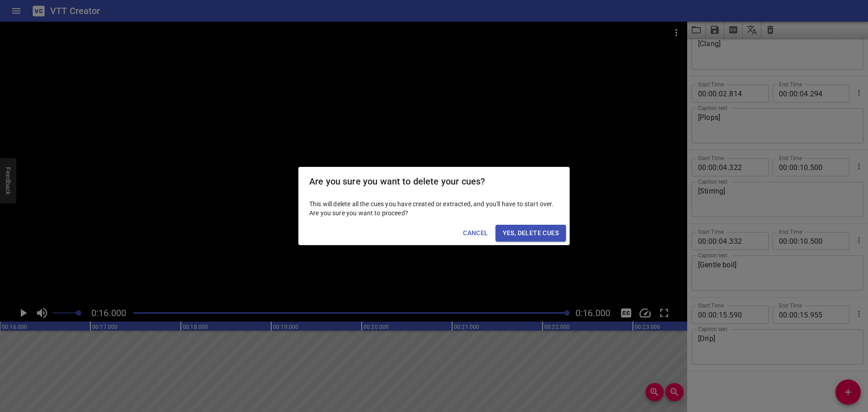 Image resolution: width=868 pixels, height=412 pixels. Describe the element at coordinates (475, 233) in the screenshot. I see `span: Cancel` at that location.